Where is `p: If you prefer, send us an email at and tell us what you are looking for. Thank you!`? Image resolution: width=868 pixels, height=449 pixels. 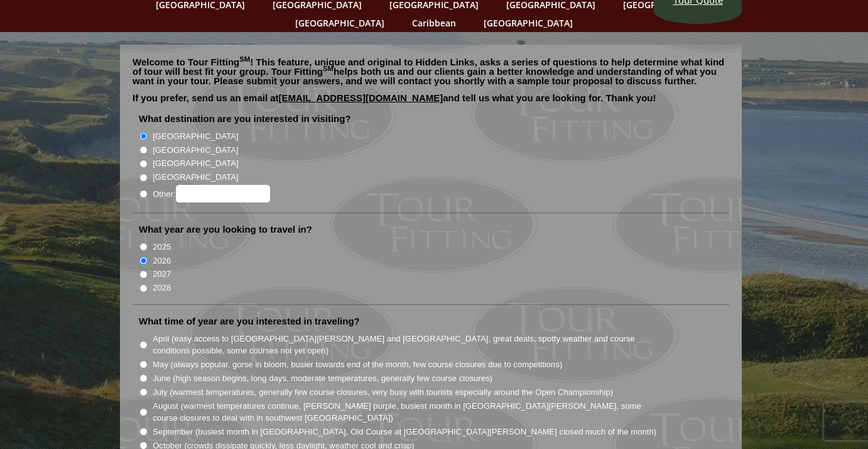 p: If you prefer, send us an email at and tell us what you are looking for. Thank you! is located at coordinates (431, 102).